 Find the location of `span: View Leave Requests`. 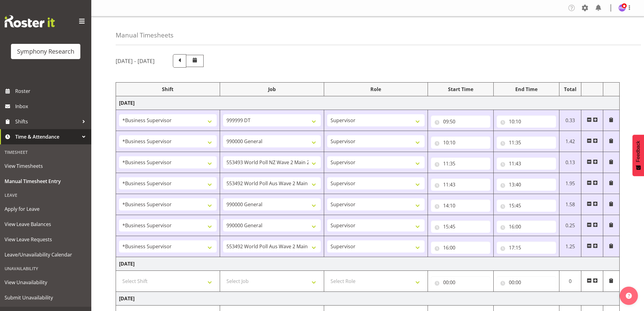

span: View Leave Requests is located at coordinates (46, 240).